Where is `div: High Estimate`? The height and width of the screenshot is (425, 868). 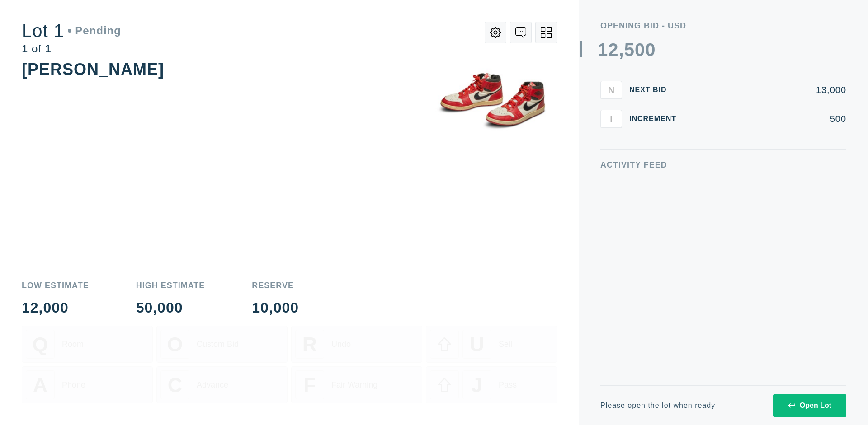
div: High Estimate is located at coordinates (170, 286).